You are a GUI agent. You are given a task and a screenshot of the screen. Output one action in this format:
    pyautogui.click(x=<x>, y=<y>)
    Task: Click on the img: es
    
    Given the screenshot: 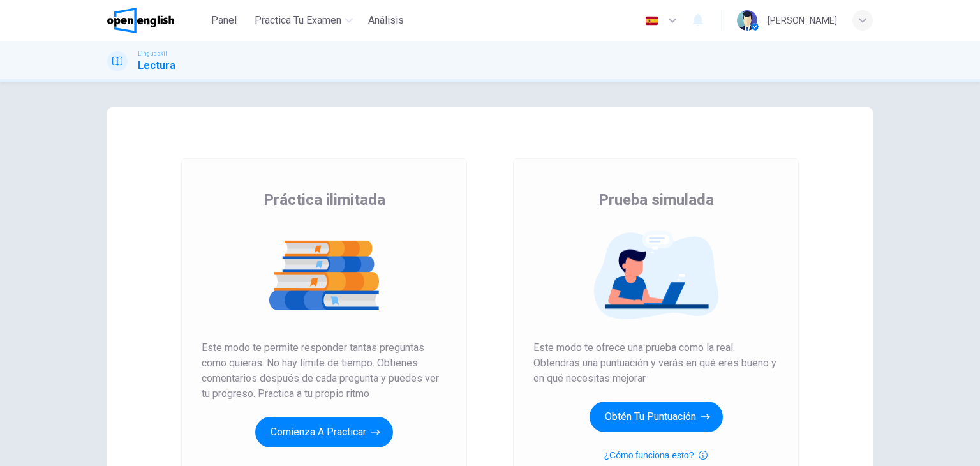 What is the action you would take?
    pyautogui.click(x=652, y=20)
    